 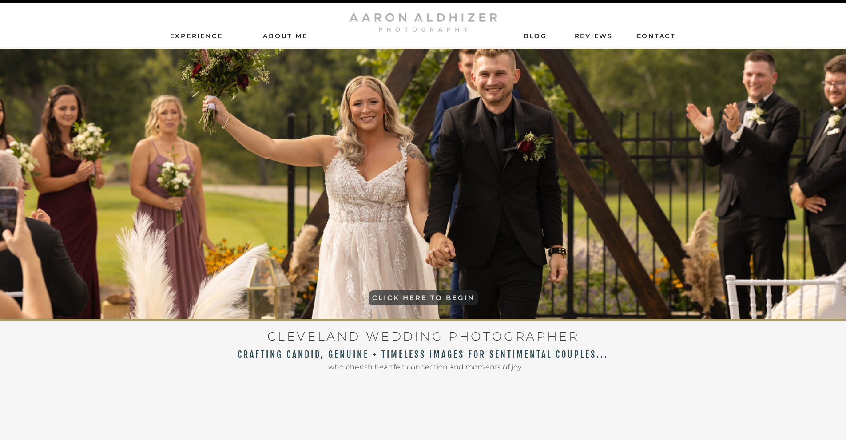 What do you see at coordinates (535, 36) in the screenshot?
I see `a: Blog` at bounding box center [535, 36].